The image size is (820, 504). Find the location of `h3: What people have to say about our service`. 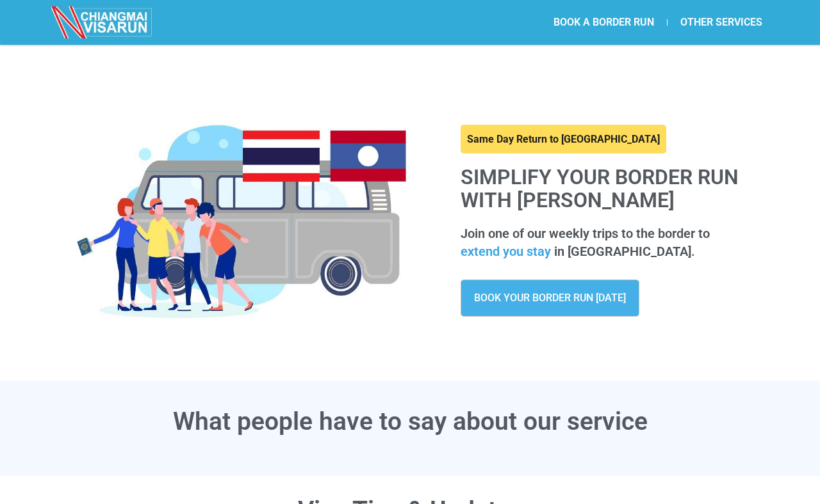

h3: What people have to say about our service is located at coordinates (410, 422).